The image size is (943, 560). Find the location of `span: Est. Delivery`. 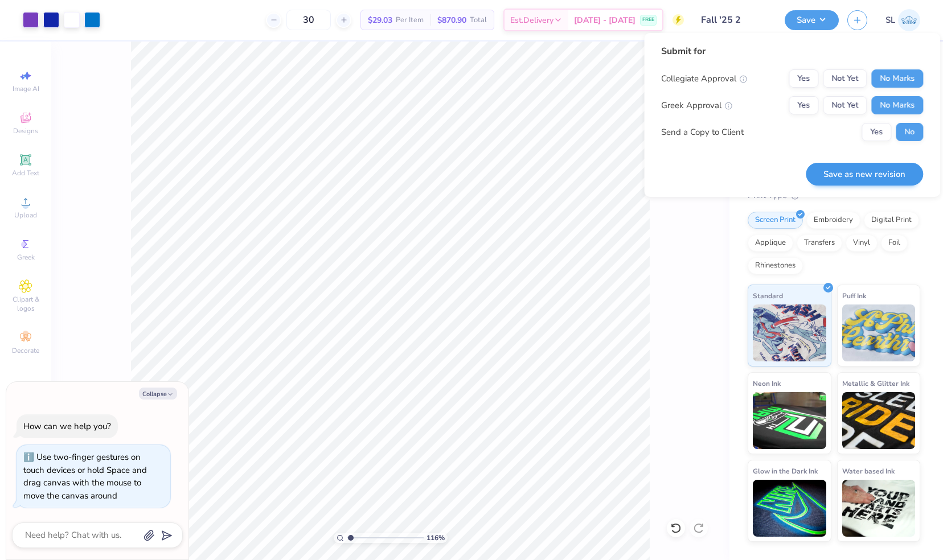

span: Est. Delivery is located at coordinates (532, 20).